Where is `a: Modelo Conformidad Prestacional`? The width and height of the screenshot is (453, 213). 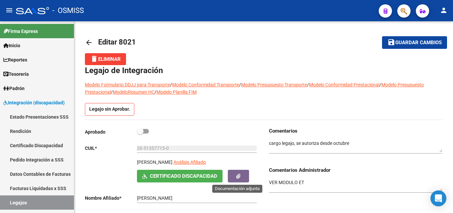
a: Modelo Conformidad Prestacional is located at coordinates (345, 85).